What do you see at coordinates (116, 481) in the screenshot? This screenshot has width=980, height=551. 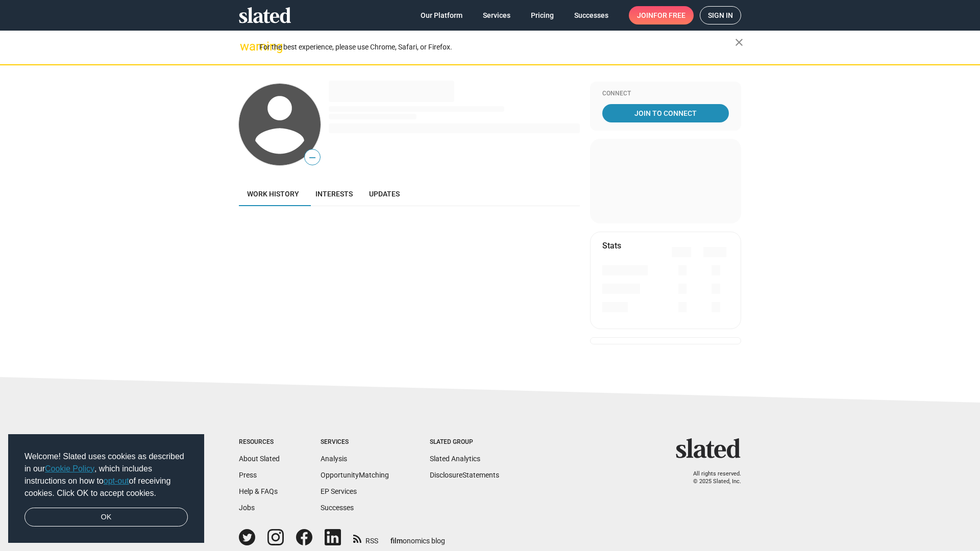 I see `a: opt-out` at bounding box center [116, 481].